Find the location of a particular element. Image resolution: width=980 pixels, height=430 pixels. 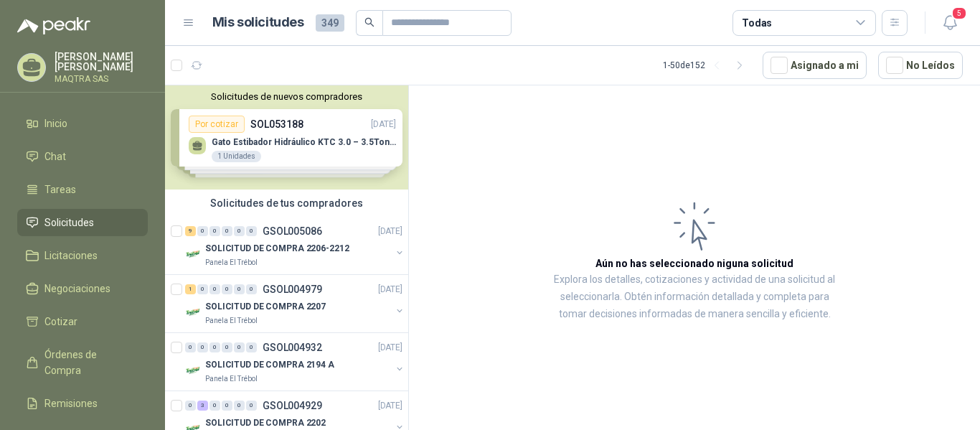

button: 5 is located at coordinates (950, 23).